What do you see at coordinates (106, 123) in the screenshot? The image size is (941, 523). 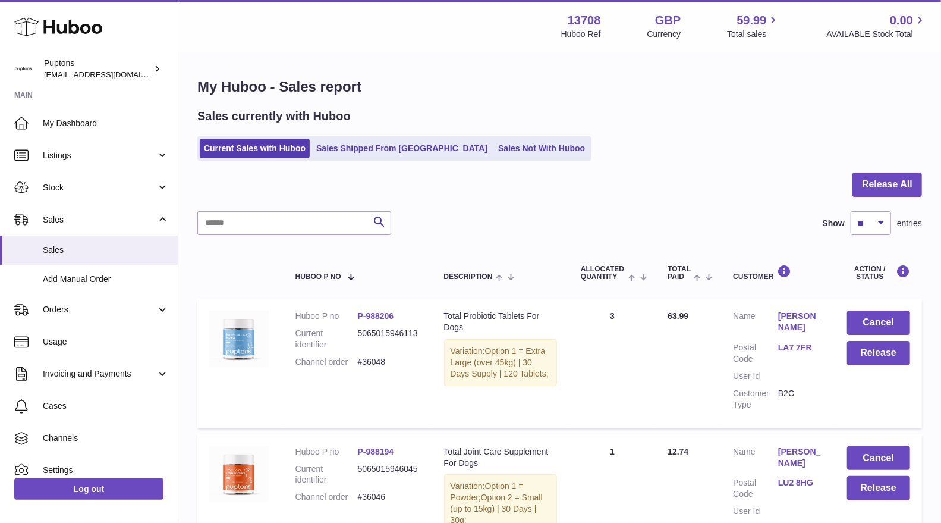 I see `span: My Dashboard` at bounding box center [106, 123].